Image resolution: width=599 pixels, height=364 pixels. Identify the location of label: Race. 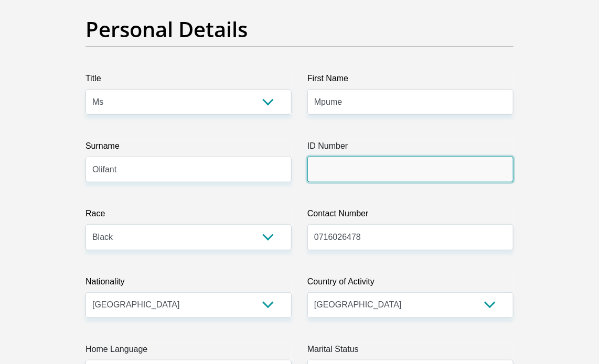
(188, 216).